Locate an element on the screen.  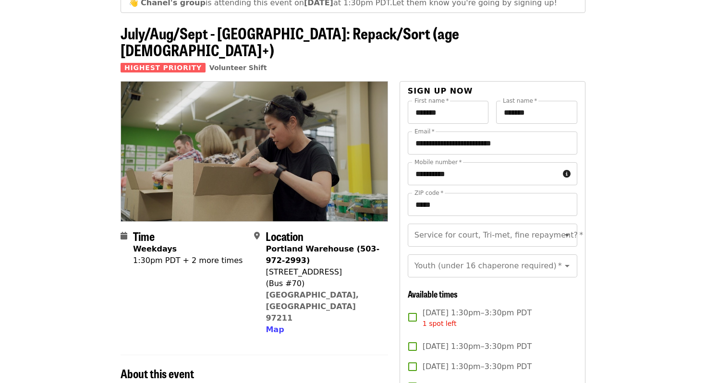
label: ZIP code is located at coordinates (429, 193).